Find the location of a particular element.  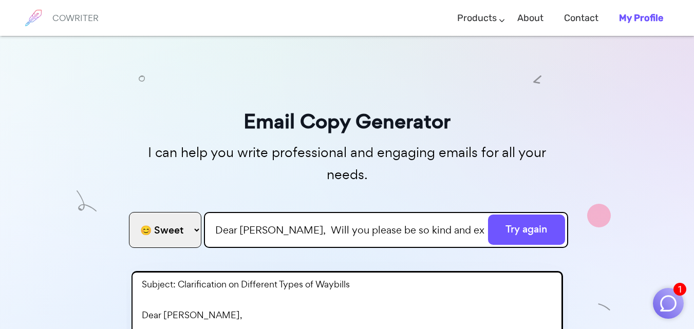

img: Close chat is located at coordinates (668, 304).